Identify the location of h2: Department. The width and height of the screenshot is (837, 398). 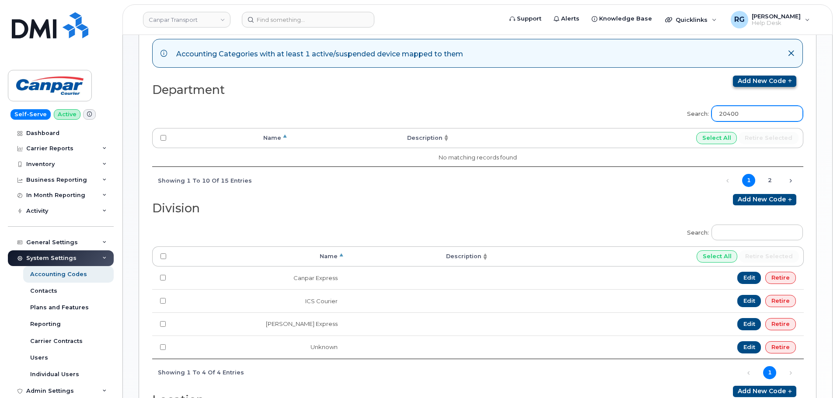
(311, 90).